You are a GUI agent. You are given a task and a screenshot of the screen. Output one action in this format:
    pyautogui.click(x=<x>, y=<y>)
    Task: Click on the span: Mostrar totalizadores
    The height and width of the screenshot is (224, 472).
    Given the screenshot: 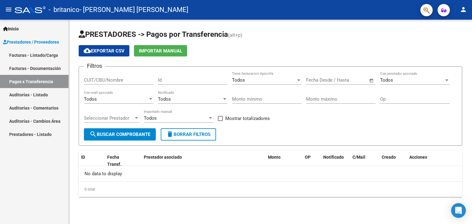 What is the action you would take?
    pyautogui.click(x=247, y=118)
    